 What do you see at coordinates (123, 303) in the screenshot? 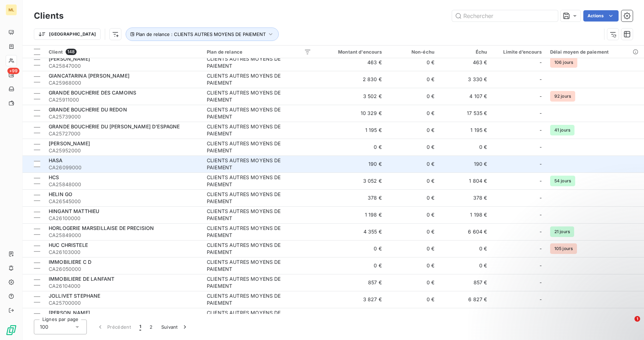
I see `span: CA25700000` at bounding box center [123, 303].